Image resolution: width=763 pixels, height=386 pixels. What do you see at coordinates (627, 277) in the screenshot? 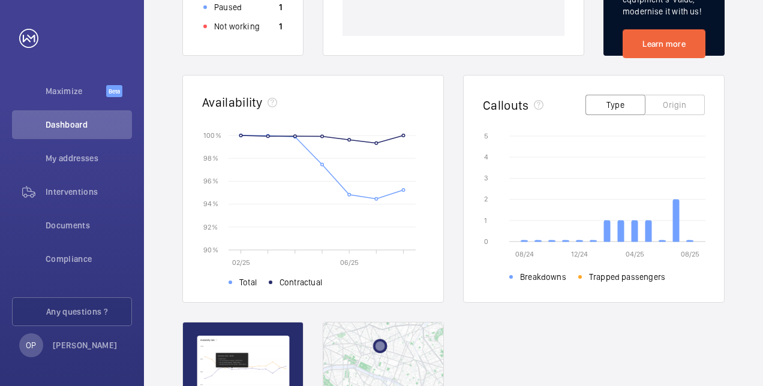
I see `span: Trapped passengers` at bounding box center [627, 277].